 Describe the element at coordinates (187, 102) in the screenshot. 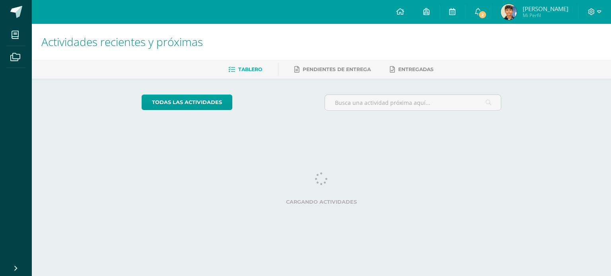

I see `a: todas las Actividades` at that location.